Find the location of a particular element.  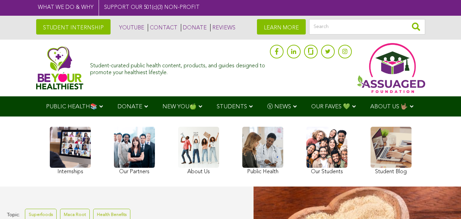

a: DONATE is located at coordinates (194, 28).